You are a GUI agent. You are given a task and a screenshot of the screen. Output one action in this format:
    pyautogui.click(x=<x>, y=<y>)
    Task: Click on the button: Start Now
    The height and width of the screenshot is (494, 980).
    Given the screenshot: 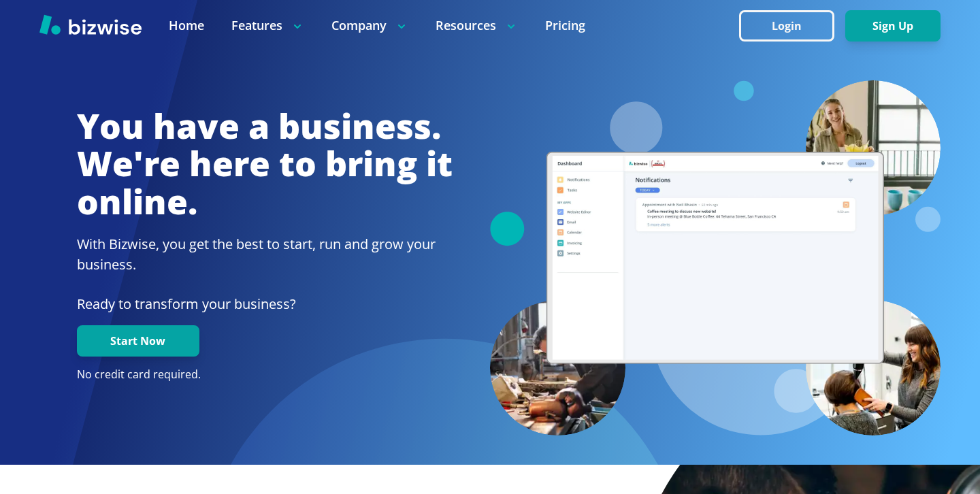 What is the action you would take?
    pyautogui.click(x=138, y=341)
    